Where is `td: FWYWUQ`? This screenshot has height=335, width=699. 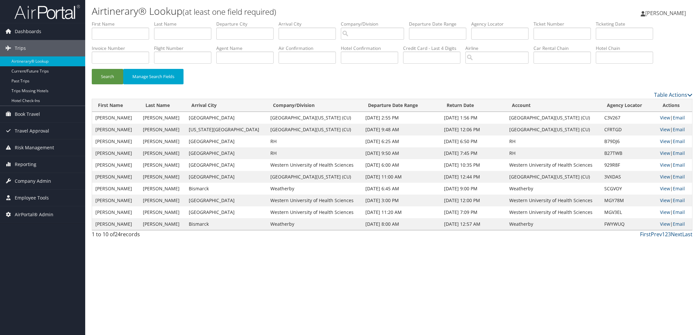 td: FWYWUQ is located at coordinates (629, 224).